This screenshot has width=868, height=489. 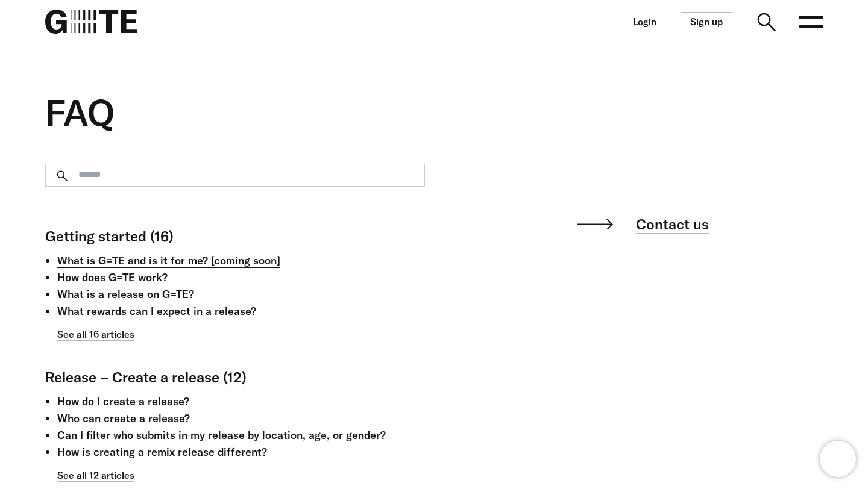 I want to click on a: Who can create a release?, so click(x=124, y=419).